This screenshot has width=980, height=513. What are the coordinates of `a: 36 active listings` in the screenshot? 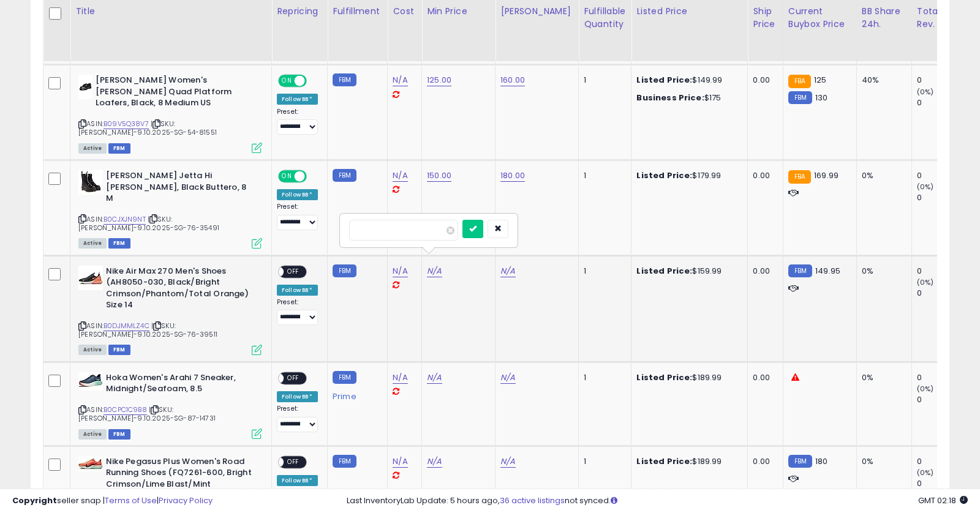 It's located at (532, 500).